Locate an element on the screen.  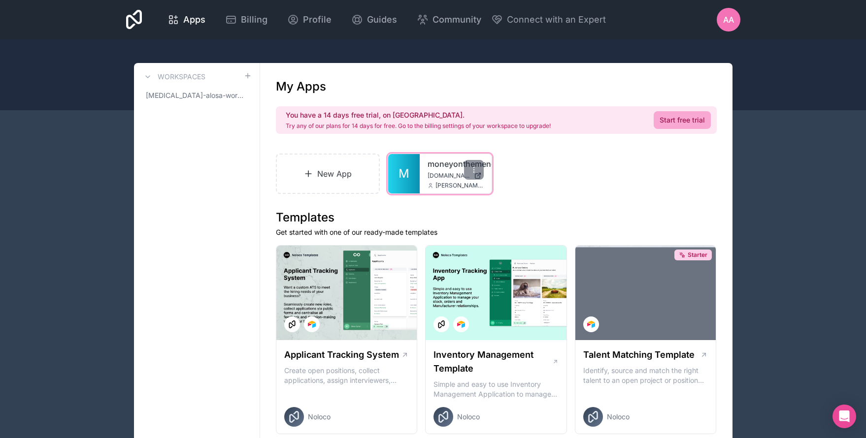
h1: Talent Matching Template is located at coordinates (639, 355).